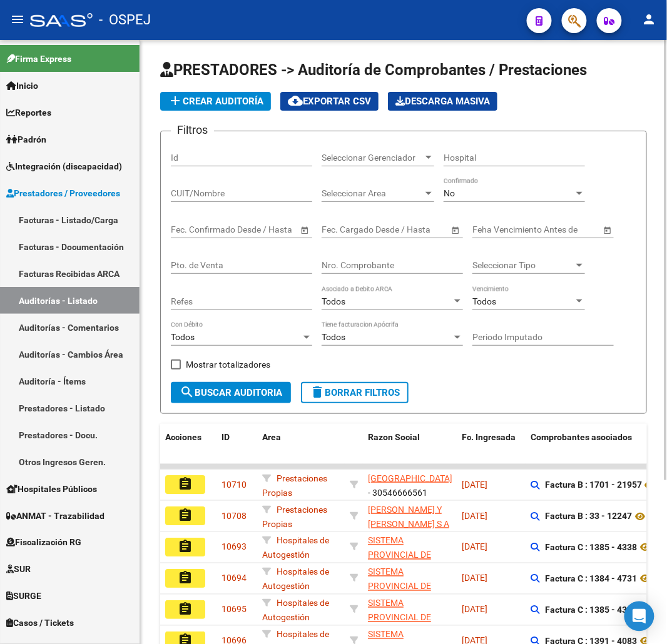 The image size is (667, 644). What do you see at coordinates (581, 437) in the screenshot?
I see `span: Comprobantes asociados` at bounding box center [581, 437].